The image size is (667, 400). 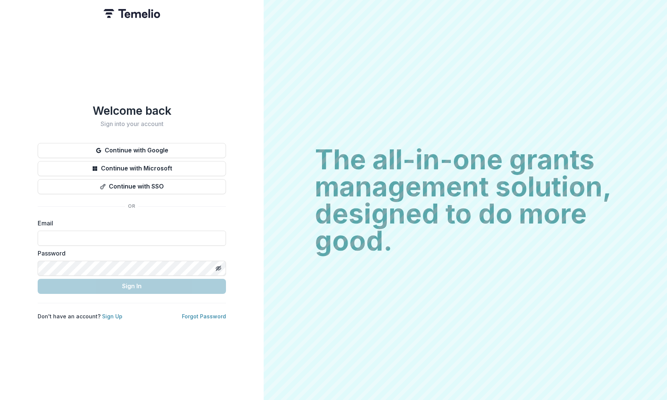 I want to click on button: Continue with SSO, so click(x=132, y=187).